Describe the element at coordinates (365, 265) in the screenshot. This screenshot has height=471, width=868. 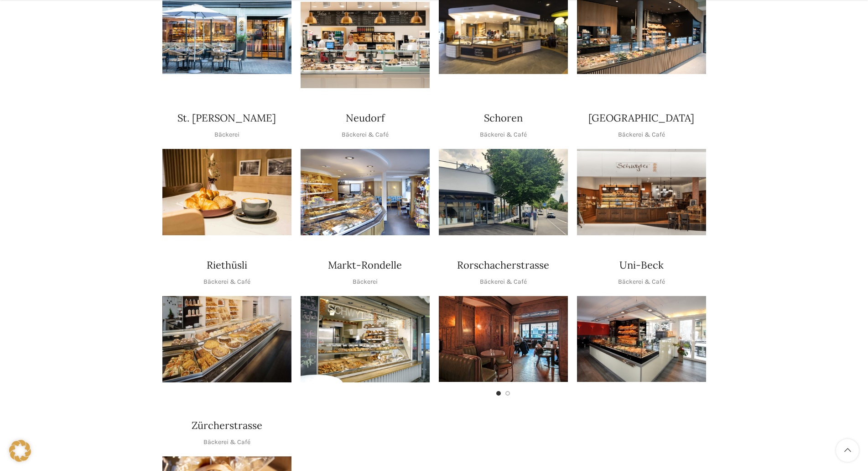
I see `h4: Markt-Rondelle` at that location.